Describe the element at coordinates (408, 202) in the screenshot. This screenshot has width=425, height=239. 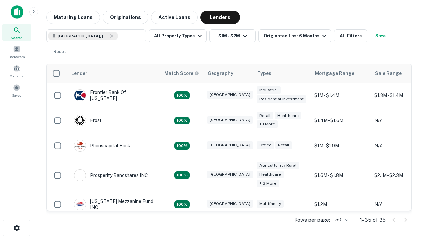
I see `div: Chat Widget` at that location.